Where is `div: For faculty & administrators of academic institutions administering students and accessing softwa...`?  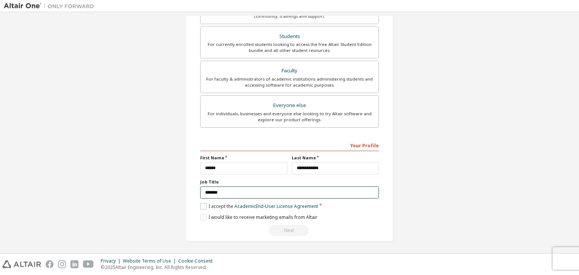
div: For faculty & administrators of academic institutions administering students and accessing softwa... is located at coordinates (290, 82).